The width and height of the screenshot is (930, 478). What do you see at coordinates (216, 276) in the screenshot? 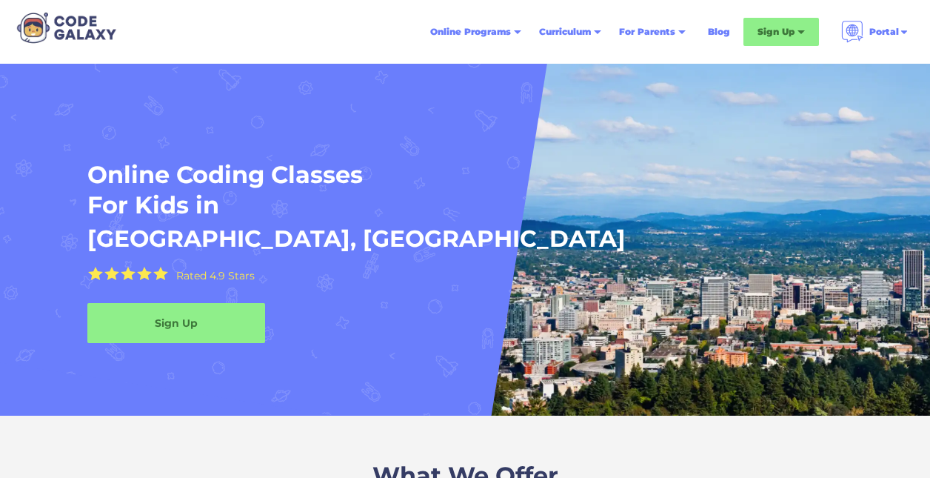
I see `div: Rated 4.9 Stars` at bounding box center [216, 276].